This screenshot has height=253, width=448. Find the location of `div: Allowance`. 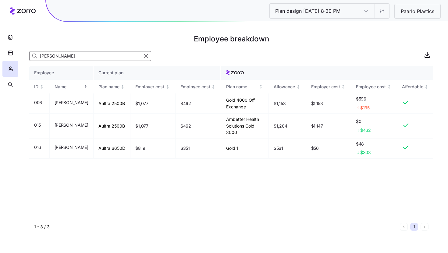

div: Allowance is located at coordinates (284, 87).